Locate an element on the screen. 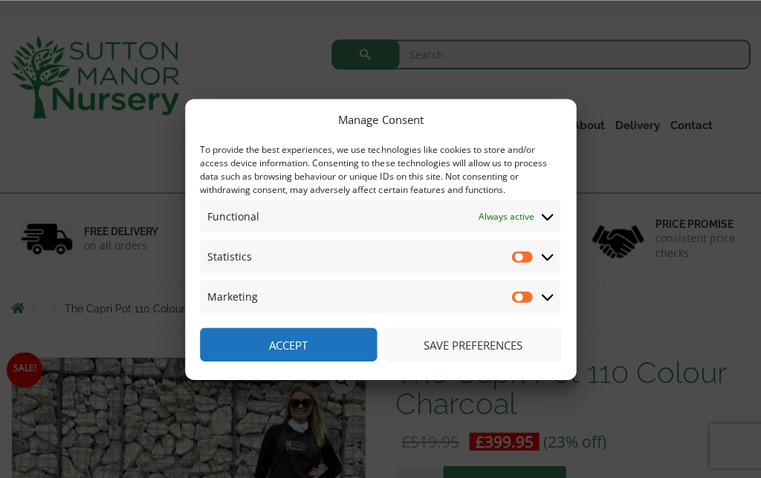  span: Functional is located at coordinates (233, 216).